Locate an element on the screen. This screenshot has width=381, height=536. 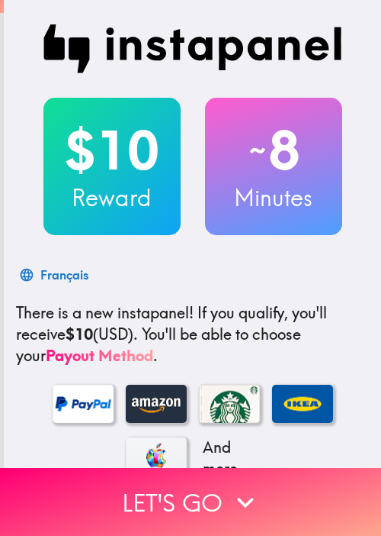
h3: Reward is located at coordinates (112, 198).